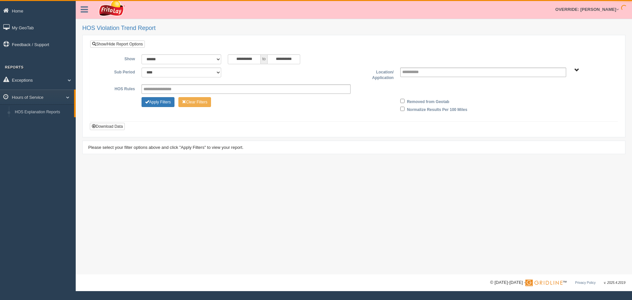 The width and height of the screenshot is (632, 300). Describe the element at coordinates (544, 283) in the screenshot. I see `img: Gridline` at that location.